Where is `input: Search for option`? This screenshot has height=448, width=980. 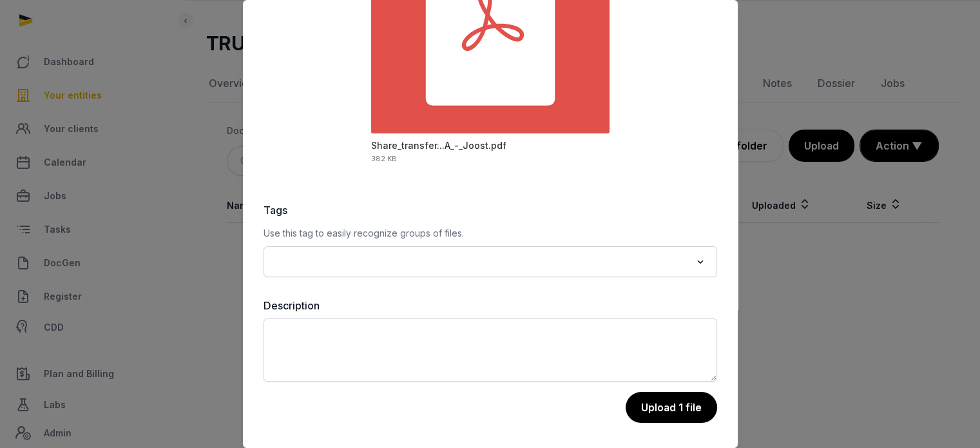
input: Search for option is located at coordinates (480, 262).